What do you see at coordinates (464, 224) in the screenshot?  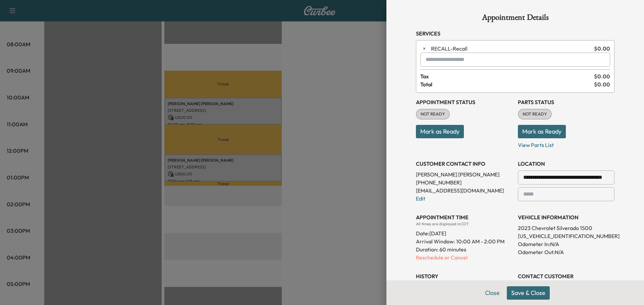 I see `div: All times are displayed in CDT` at bounding box center [464, 224].